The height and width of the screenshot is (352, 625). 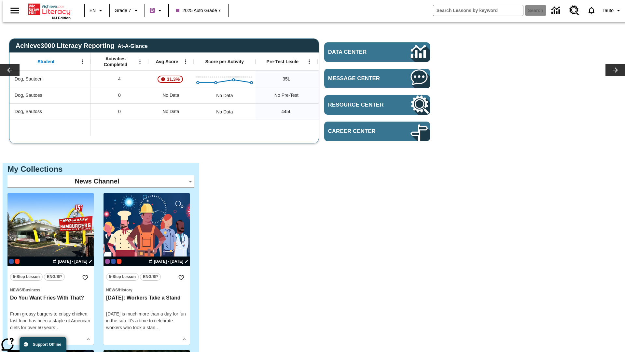 What do you see at coordinates (101, 181) in the screenshot?
I see `div: News Channel` at bounding box center [101, 181].